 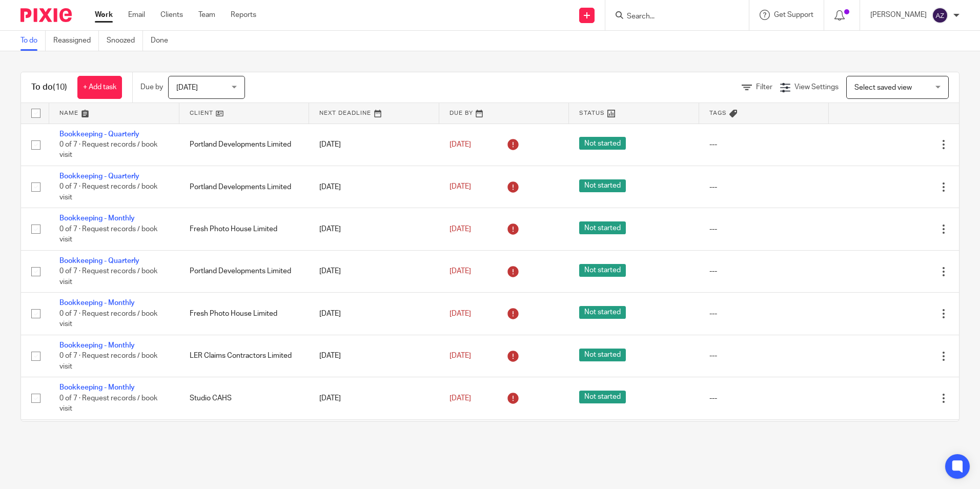 I want to click on td: LER Claims Contractors Limited, so click(x=245, y=356).